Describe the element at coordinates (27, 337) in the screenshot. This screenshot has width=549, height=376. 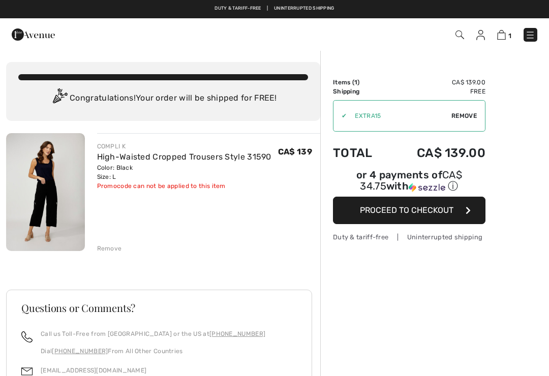
I see `img: call` at that location.